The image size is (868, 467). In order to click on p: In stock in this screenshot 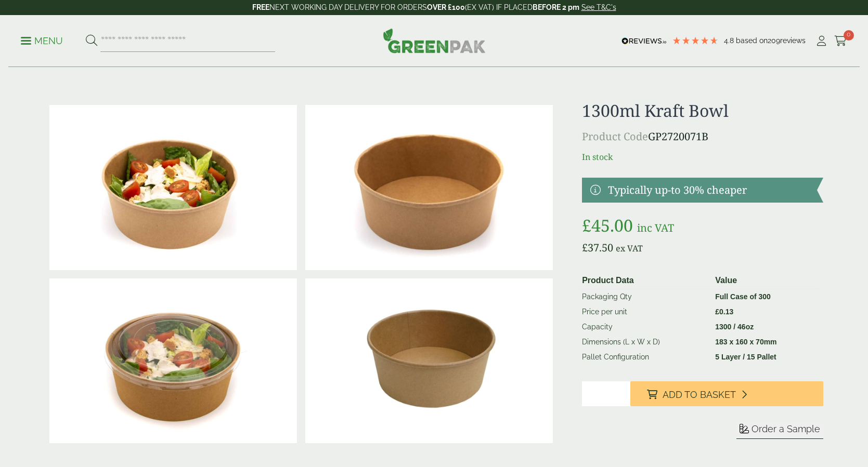, I will do `click(702, 157)`.